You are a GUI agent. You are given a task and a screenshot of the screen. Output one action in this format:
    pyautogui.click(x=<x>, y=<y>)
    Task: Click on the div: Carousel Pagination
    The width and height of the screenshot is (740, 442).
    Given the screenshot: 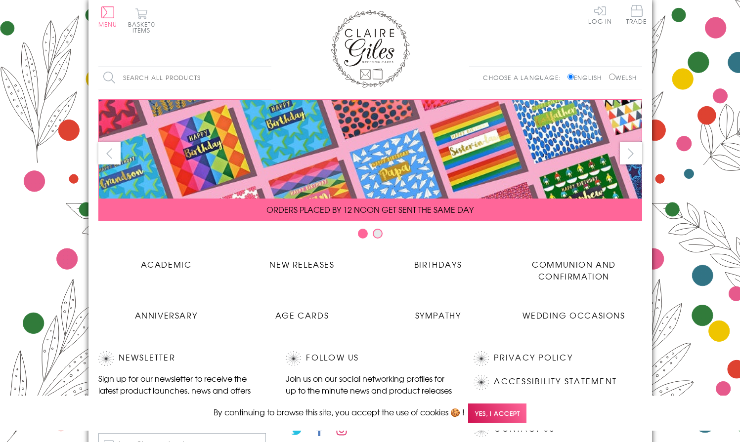 What is the action you would take?
    pyautogui.click(x=370, y=236)
    